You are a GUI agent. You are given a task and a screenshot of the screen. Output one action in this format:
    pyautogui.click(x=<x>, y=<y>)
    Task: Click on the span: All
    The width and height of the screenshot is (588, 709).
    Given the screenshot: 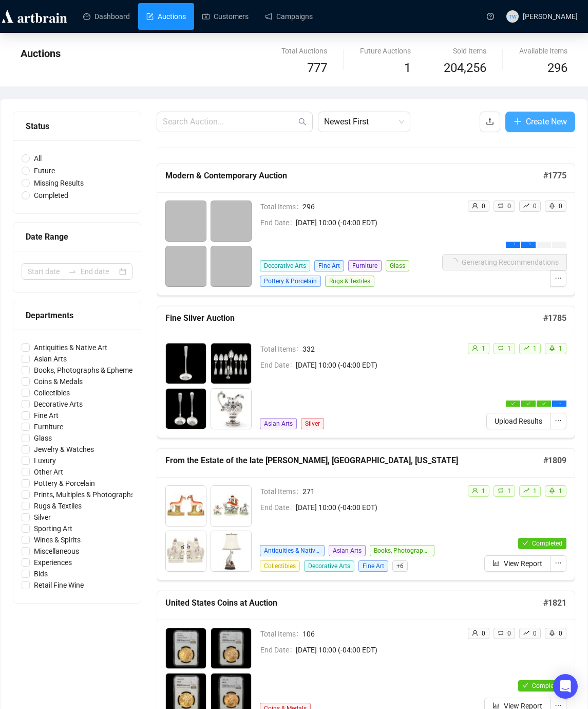 What is the action you would take?
    pyautogui.click(x=38, y=158)
    